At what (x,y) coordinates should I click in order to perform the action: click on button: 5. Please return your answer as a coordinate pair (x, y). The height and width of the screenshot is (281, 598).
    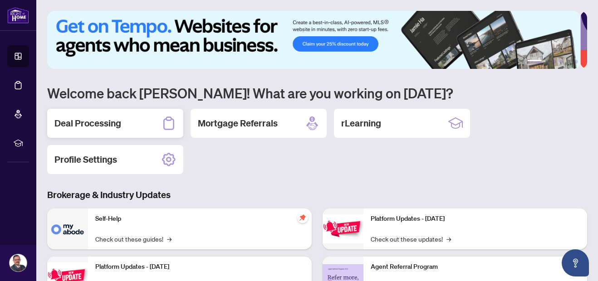
    Looking at the image, I should click on (569, 62).